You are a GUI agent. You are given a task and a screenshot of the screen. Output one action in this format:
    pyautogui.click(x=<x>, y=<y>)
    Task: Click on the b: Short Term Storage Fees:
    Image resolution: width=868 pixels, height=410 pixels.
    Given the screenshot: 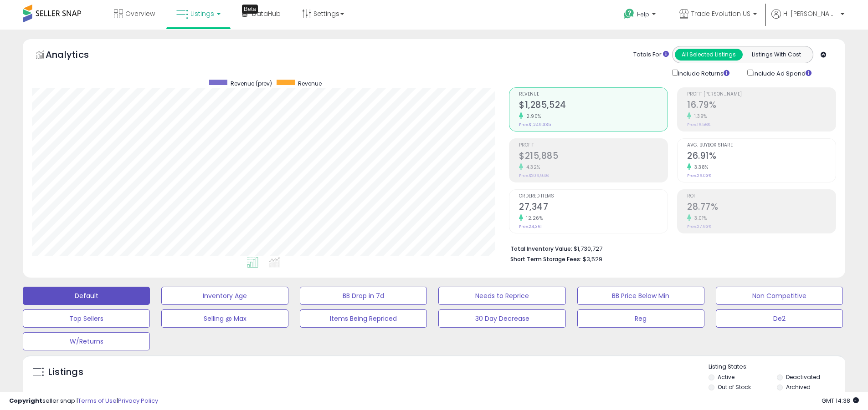 What is the action you would take?
    pyautogui.click(x=546, y=259)
    